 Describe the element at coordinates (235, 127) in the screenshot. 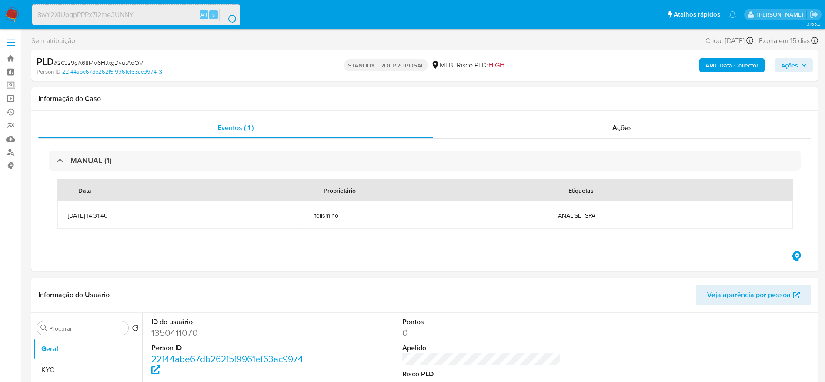

I see `span: Eventos ( 1 )` at that location.